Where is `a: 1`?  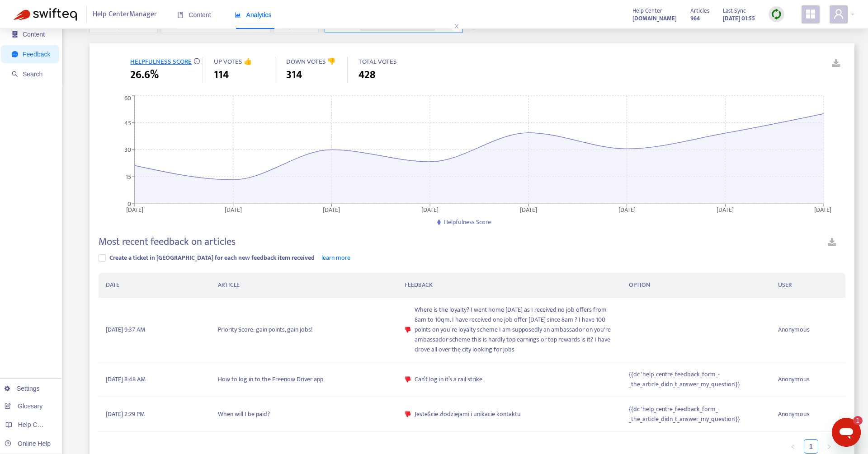
a: 1 is located at coordinates (811, 446).